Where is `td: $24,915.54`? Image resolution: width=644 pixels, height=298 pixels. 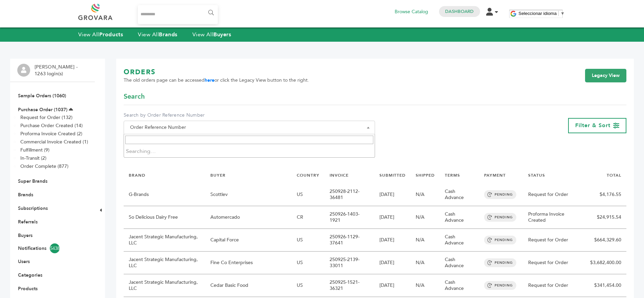 td: $24,915.54 is located at coordinates (606, 217).